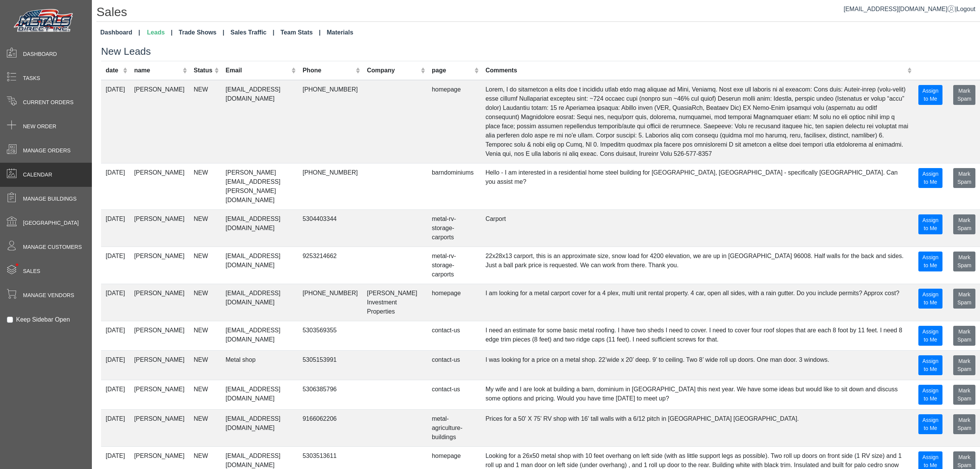 The height and width of the screenshot is (469, 980). What do you see at coordinates (541, 51) in the screenshot?
I see `h3: New Leads` at bounding box center [541, 51].